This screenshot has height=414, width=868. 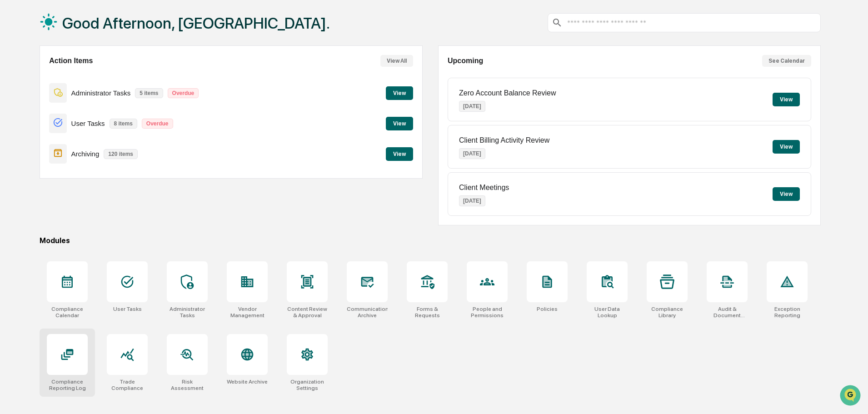 What do you see at coordinates (33, 136) in the screenshot?
I see `a: 🔎Data Lookup` at bounding box center [33, 136].